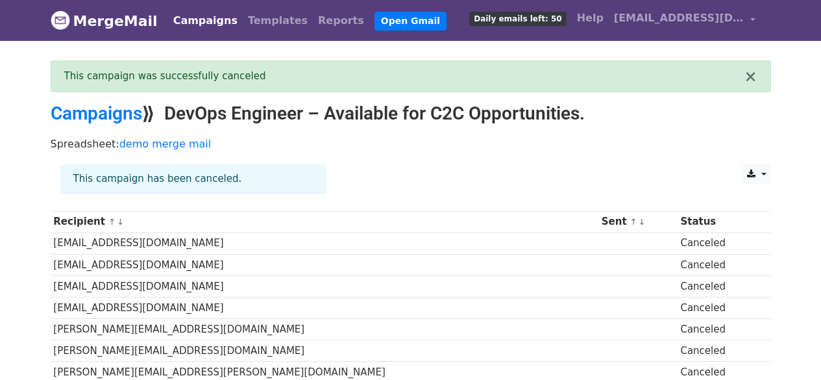 The height and width of the screenshot is (380, 821). Describe the element at coordinates (411, 114) in the screenshot. I see `h2: ⟫ DevOps Engineer – Available for C2C Opportunities.` at that location.